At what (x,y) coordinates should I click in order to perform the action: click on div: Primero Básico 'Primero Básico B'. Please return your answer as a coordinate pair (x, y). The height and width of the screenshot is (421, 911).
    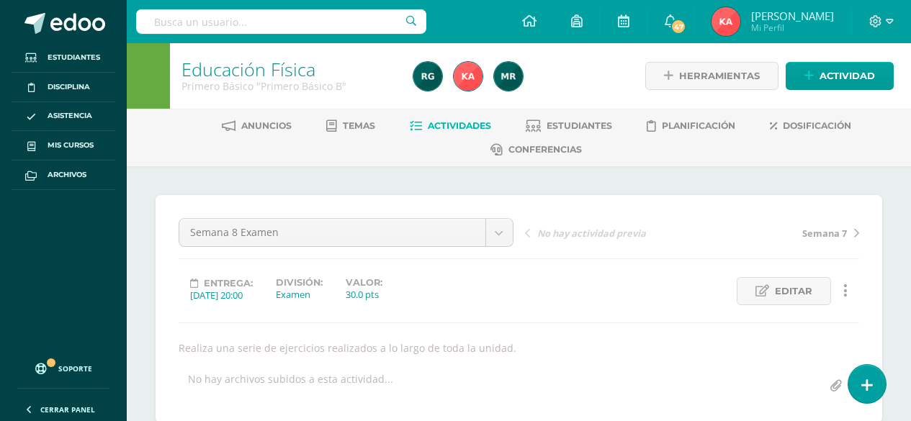
    Looking at the image, I should click on (289, 86).